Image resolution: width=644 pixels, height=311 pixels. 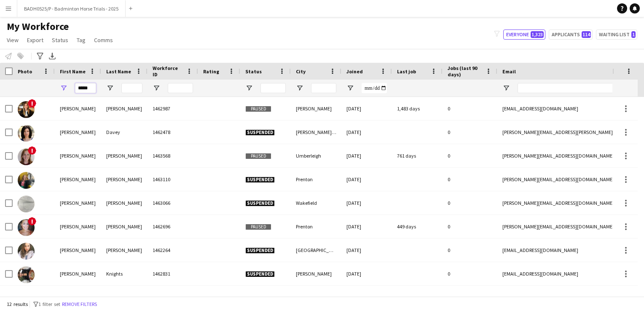 I want to click on div: 1462987, so click(x=173, y=108).